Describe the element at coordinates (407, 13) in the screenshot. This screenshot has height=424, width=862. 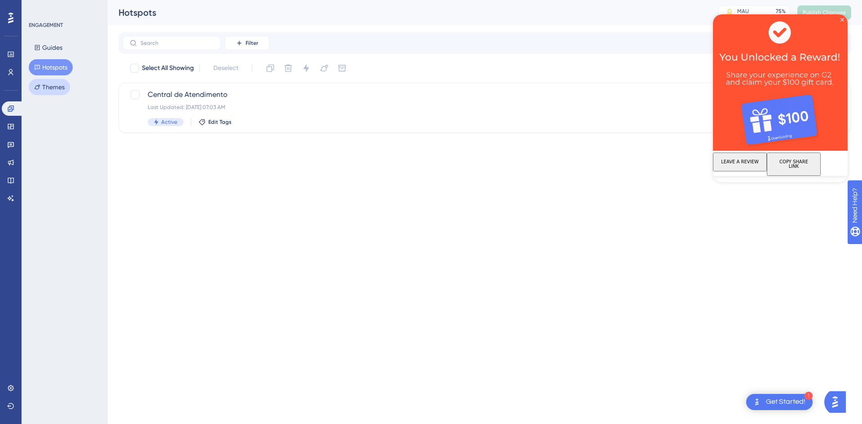
I see `div: Hotspots` at that location.